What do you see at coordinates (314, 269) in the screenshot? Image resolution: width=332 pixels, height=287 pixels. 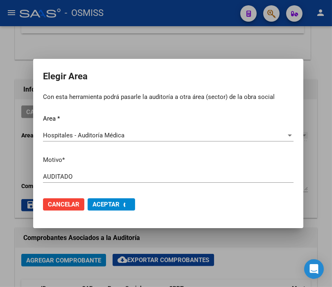 I see `div: Open Intercom Messenger` at bounding box center [314, 269].